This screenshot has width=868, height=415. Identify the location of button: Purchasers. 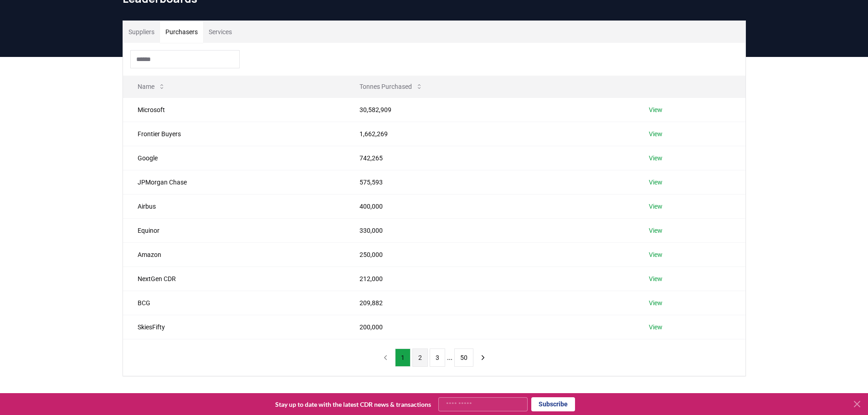
(181, 32).